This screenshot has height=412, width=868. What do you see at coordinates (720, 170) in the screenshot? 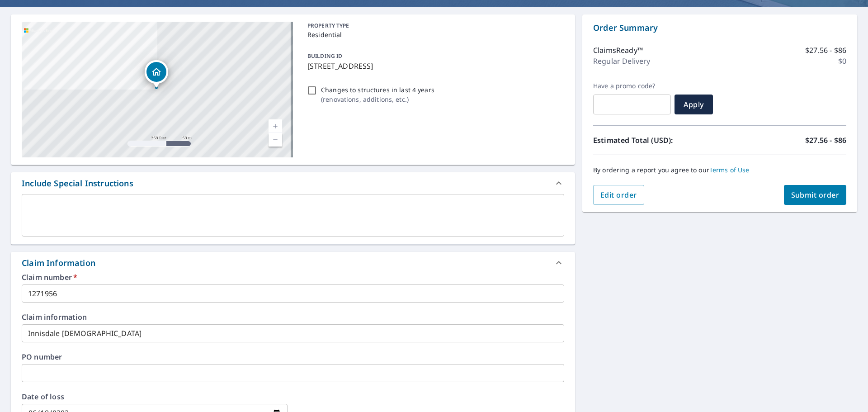
I see `p: By ordering a report you agree to our` at bounding box center [720, 170].